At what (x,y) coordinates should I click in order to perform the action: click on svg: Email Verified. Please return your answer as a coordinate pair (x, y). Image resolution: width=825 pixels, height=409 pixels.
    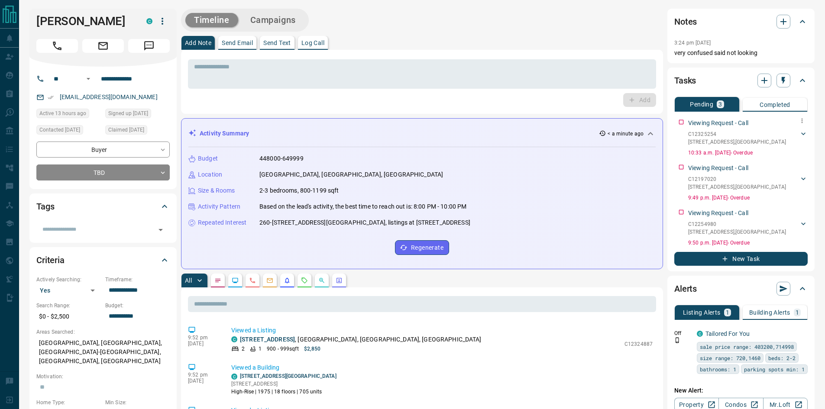
    Looking at the image, I should click on (51, 97).